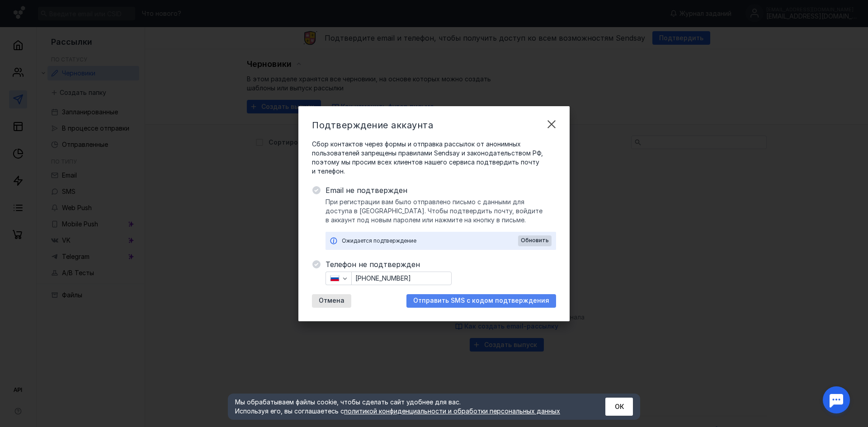 The height and width of the screenshot is (427, 868). Describe the element at coordinates (331, 301) in the screenshot. I see `span: Отмена` at that location.